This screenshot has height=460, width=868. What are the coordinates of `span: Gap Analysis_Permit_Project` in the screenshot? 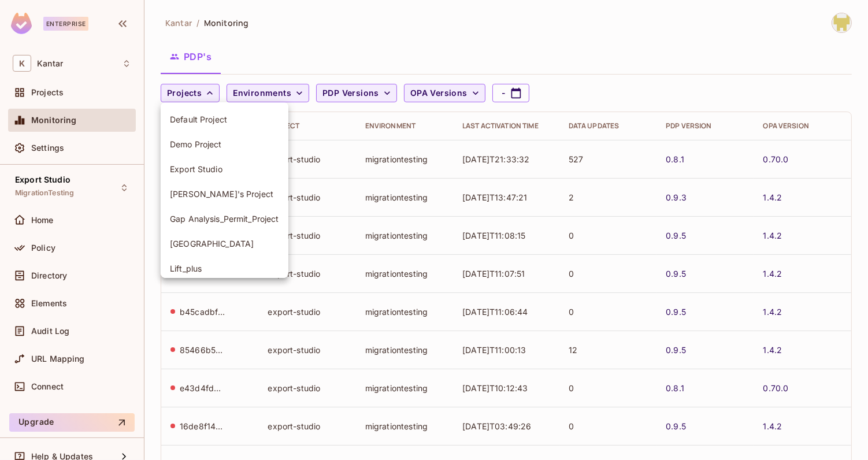 It's located at (224, 218).